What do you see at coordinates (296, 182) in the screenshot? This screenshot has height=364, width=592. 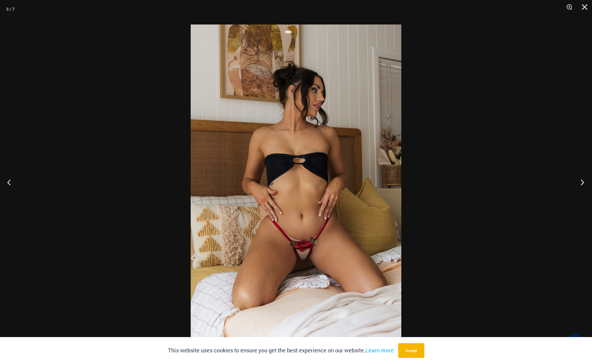 I see `img: Carla Red 6002 Bottom 02` at bounding box center [296, 182].